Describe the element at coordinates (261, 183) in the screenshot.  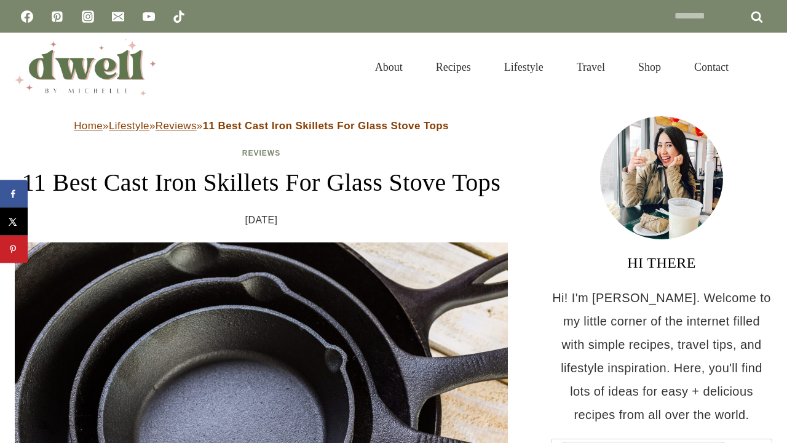
I see `h1: 11 Best Cast Iron Skillets For Glass Stove Tops` at that location.